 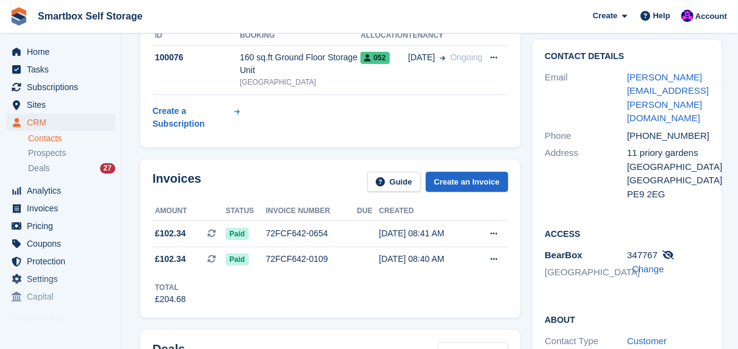 I want to click on a: Contacts, so click(x=71, y=138).